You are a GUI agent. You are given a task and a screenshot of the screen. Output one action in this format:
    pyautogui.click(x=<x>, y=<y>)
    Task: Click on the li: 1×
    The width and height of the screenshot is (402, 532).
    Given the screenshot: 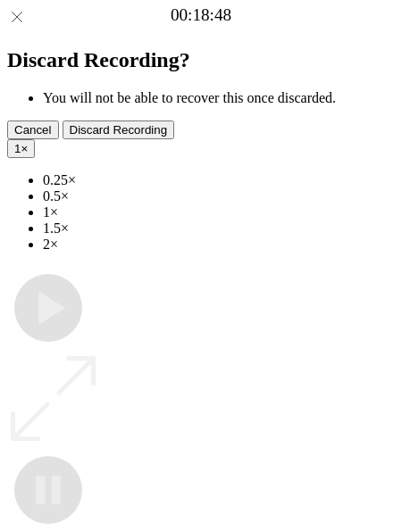 What is the action you would take?
    pyautogui.click(x=219, y=212)
    